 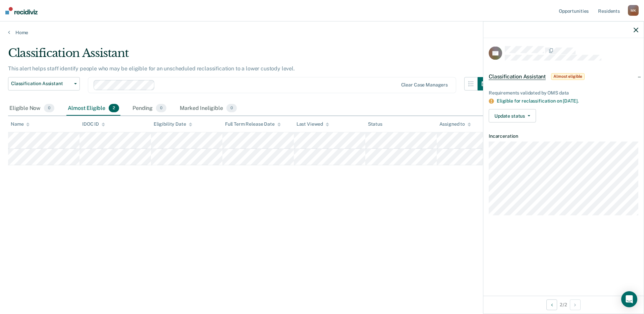 I want to click on div: Eligibility Date, so click(x=173, y=124).